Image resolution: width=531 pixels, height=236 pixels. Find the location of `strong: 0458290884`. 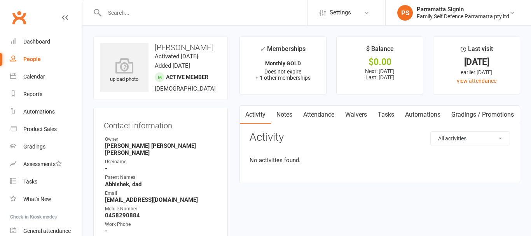

strong: 0458290884 is located at coordinates (161, 215).